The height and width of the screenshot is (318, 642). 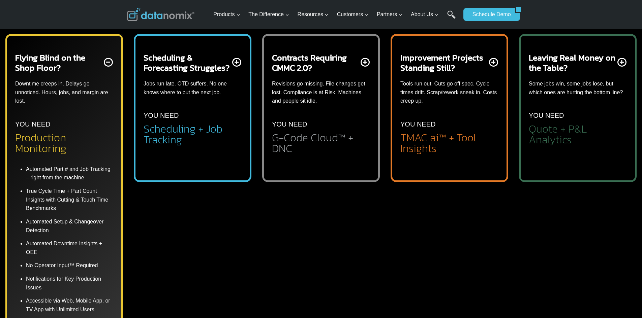 I want to click on span: Phone number, so click(x=167, y=31).